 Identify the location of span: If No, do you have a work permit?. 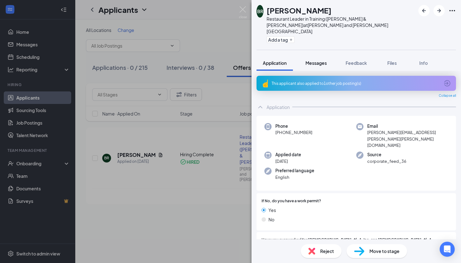
(291, 201).